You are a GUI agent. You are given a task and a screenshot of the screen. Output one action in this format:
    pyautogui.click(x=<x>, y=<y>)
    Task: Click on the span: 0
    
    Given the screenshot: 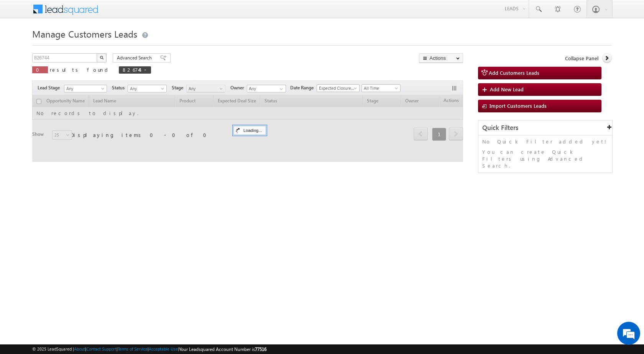 What is the action you would take?
    pyautogui.click(x=40, y=70)
    